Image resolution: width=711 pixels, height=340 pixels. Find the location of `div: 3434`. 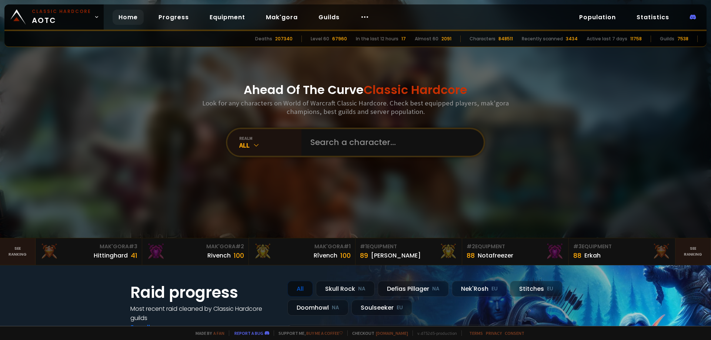

div: 3434 is located at coordinates (572, 39).